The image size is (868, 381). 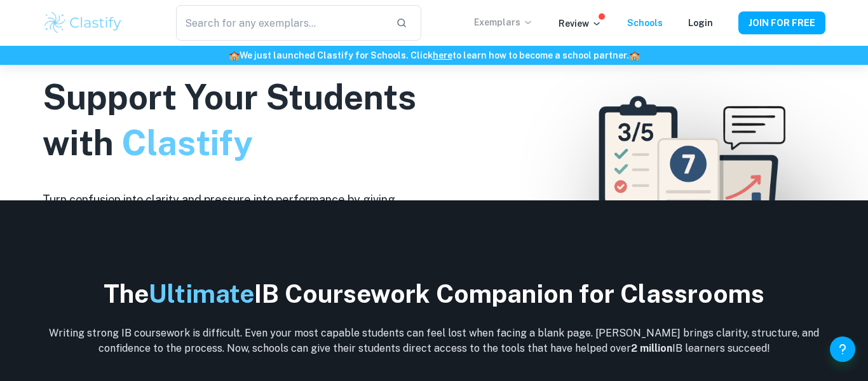 I want to click on a: Login, so click(x=700, y=23).